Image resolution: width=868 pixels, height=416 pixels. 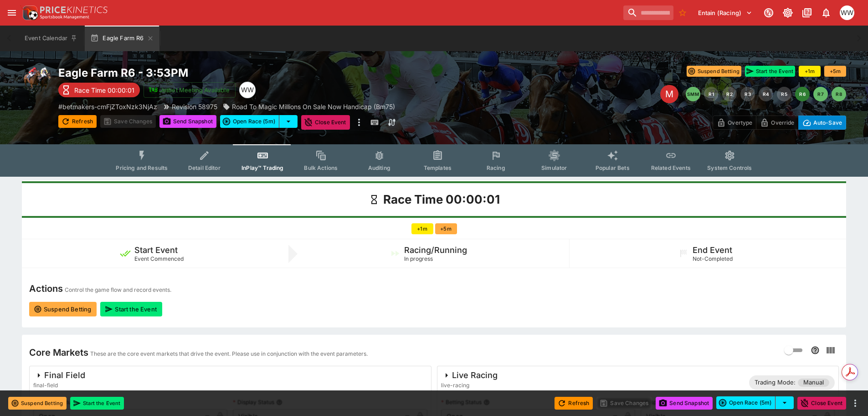 What do you see at coordinates (847, 13) in the screenshot?
I see `button: William Wallace` at bounding box center [847, 13].